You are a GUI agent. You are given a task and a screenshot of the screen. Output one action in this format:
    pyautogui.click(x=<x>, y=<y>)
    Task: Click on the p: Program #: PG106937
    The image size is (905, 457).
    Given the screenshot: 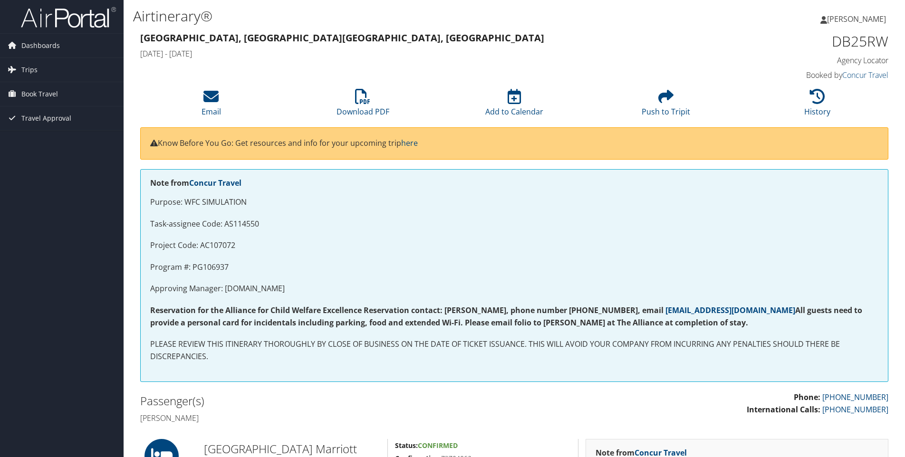 What is the action you would take?
    pyautogui.click(x=514, y=268)
    